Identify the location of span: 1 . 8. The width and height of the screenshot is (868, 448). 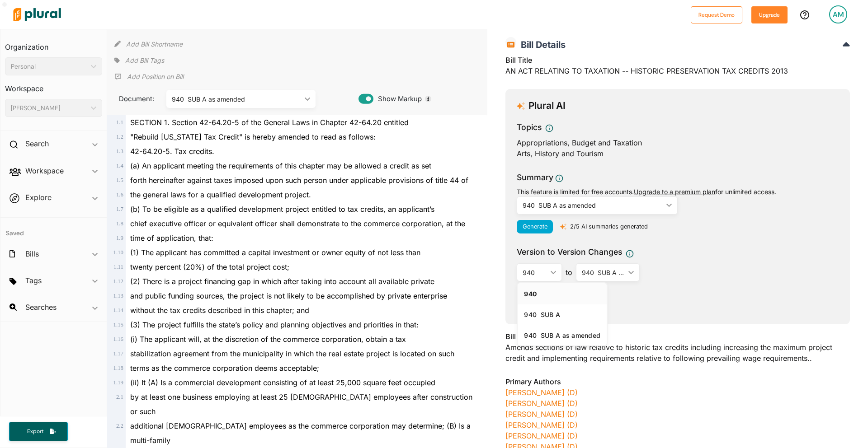
(120, 224).